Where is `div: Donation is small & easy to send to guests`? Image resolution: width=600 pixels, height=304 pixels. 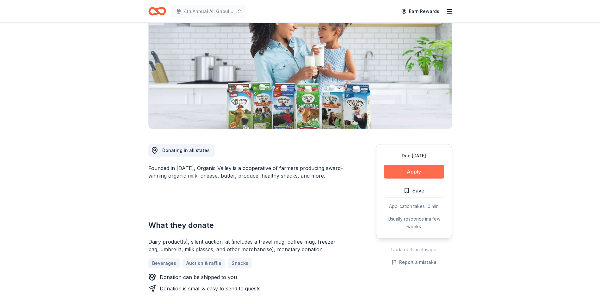
div: Donation is small & easy to send to guests is located at coordinates (210, 289).